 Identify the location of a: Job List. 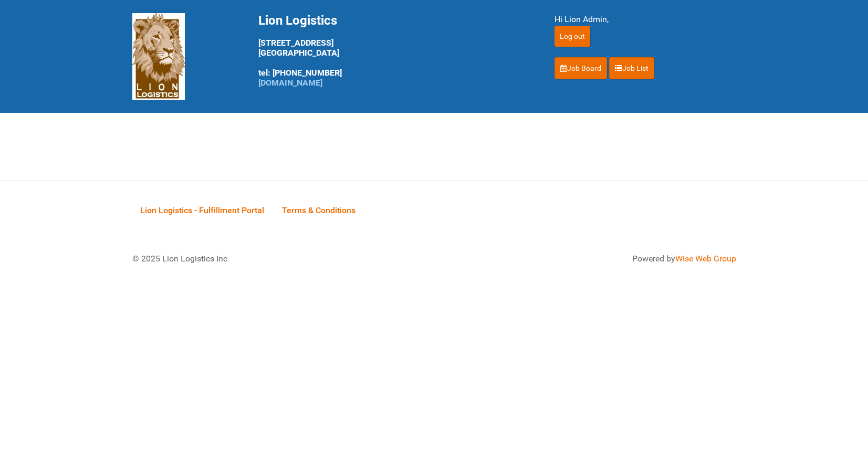
(632, 68).